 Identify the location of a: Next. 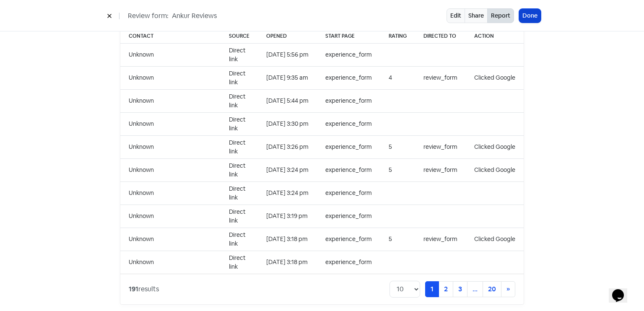
(508, 290).